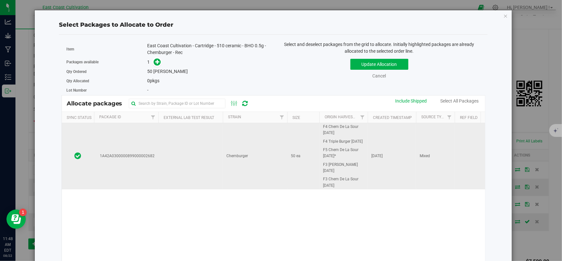  What do you see at coordinates (296, 118) in the screenshot?
I see `a: Size` at bounding box center [296, 118].